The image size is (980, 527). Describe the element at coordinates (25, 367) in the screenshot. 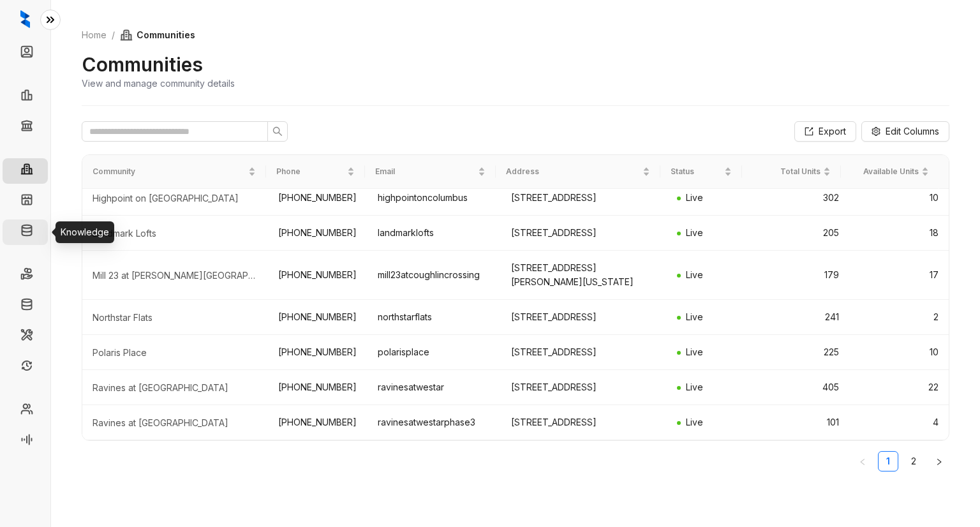

I see `li: Renewals` at that location.